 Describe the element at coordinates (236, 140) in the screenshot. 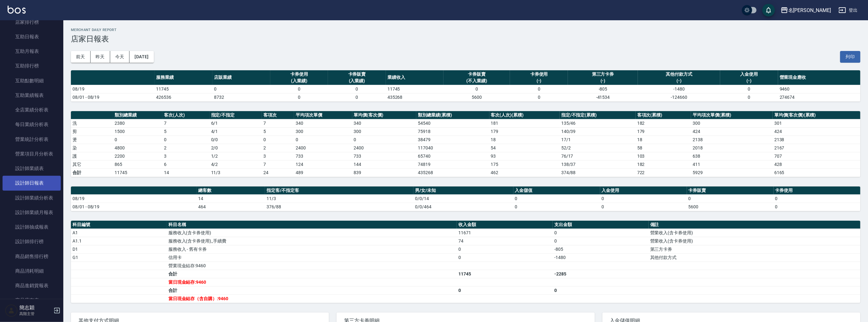

I see `td: 0 / 0` at that location.